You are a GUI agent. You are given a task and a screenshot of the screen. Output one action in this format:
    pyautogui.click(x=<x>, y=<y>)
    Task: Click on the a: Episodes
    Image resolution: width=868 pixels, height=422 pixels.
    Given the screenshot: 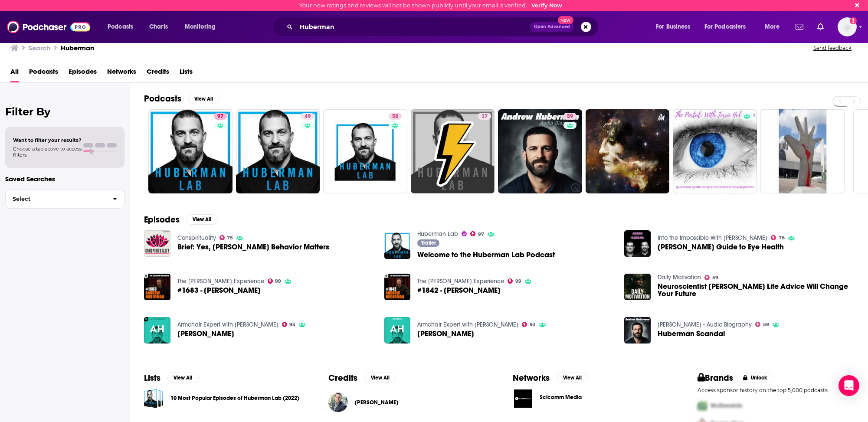 What is the action you would take?
    pyautogui.click(x=82, y=74)
    